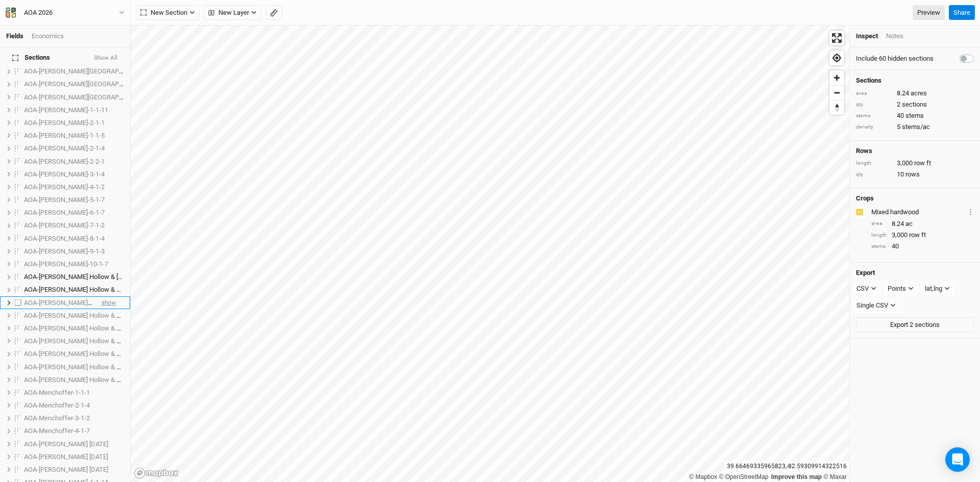 Image resolution: width=980 pixels, height=482 pixels. What do you see at coordinates (874, 175) in the screenshot?
I see `div: qty` at bounding box center [874, 175].